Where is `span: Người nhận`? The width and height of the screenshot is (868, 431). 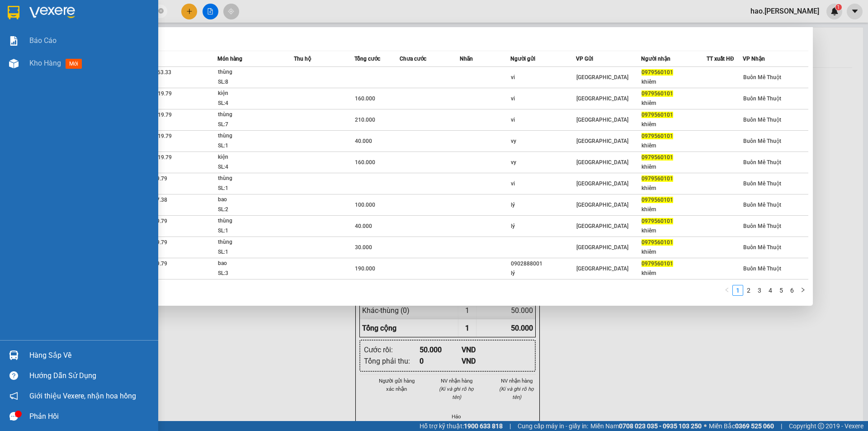
span: Người nhận is located at coordinates (656, 59).